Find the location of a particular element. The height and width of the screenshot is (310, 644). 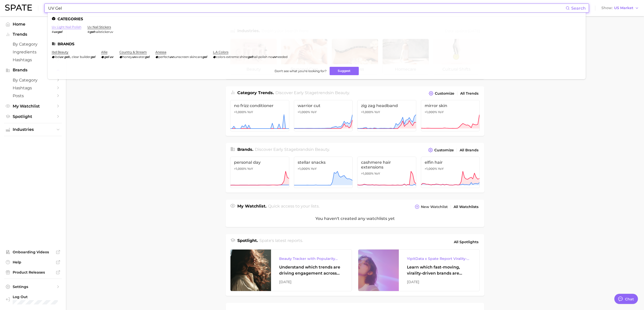

span: ibd is located at coordinates (57, 57).